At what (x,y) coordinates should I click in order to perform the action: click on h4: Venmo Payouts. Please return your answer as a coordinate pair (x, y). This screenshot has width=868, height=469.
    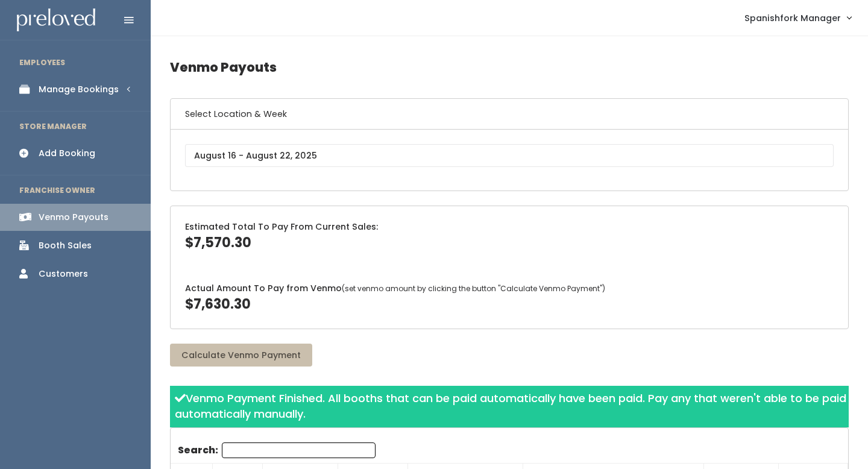
    Looking at the image, I should click on (510, 67).